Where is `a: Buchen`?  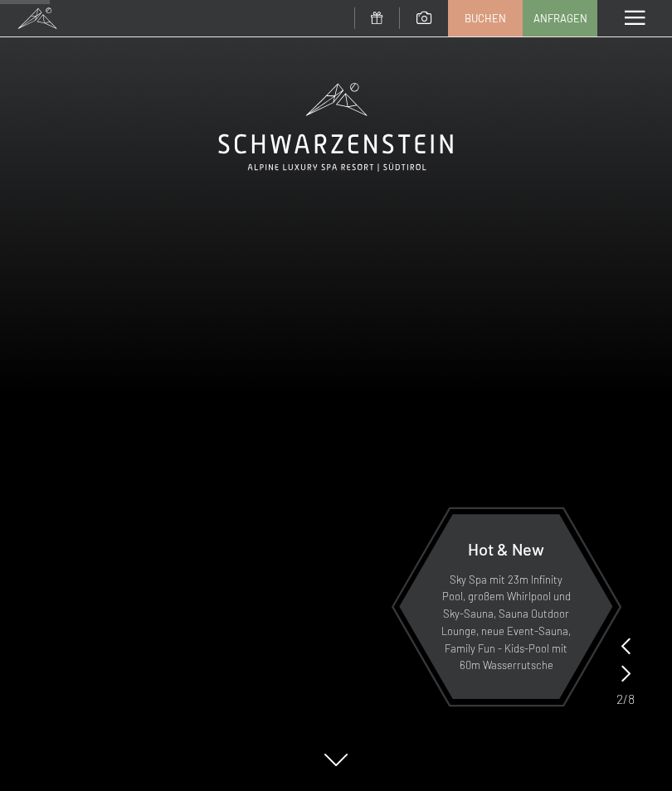 a: Buchen is located at coordinates (486, 18).